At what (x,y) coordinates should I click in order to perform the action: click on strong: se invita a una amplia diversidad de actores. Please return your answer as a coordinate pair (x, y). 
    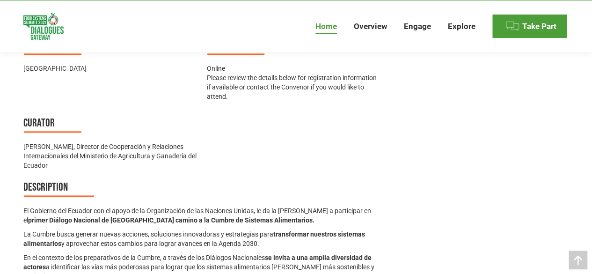
    Looking at the image, I should click on (197, 262).